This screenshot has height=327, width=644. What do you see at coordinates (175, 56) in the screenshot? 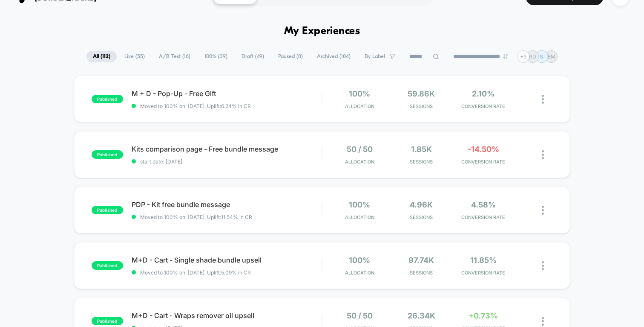
I see `span: A/B Test ( 16 )` at bounding box center [175, 56].